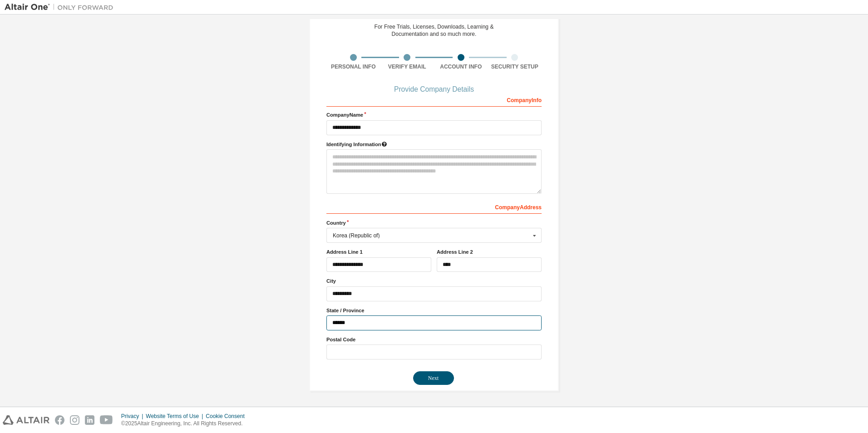 The image size is (868, 433). What do you see at coordinates (434, 144) in the screenshot?
I see `label: Please provide any information that will help our support team identify your company. Email and n...` at bounding box center [434, 144].